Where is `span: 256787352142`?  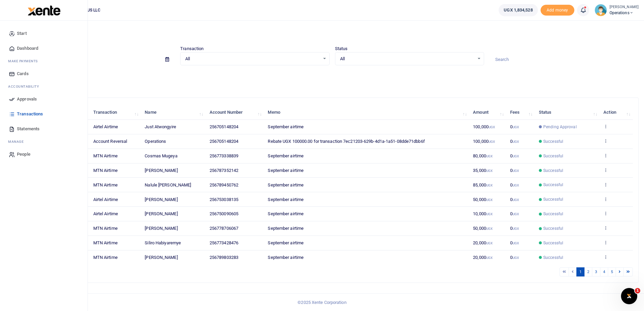
span: 256787352142 is located at coordinates (224, 170).